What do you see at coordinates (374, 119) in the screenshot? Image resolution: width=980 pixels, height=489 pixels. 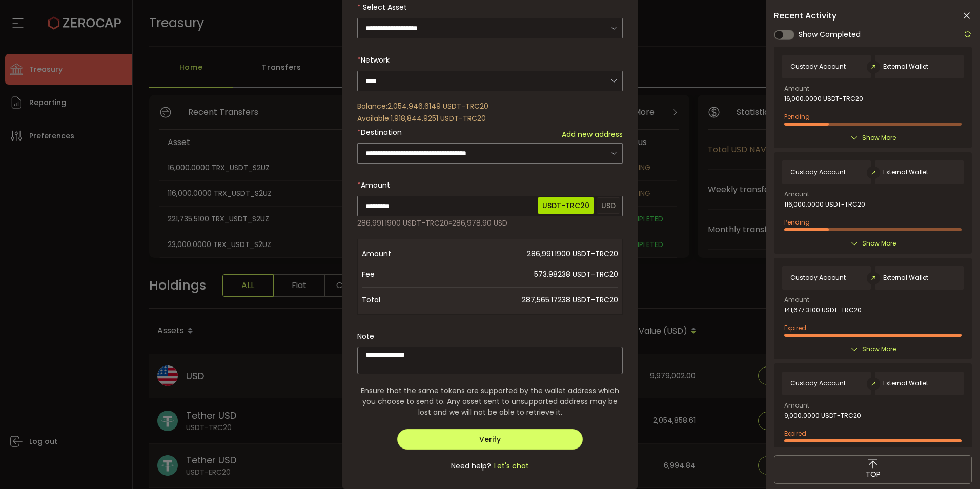 I see `span: Available:` at bounding box center [374, 119].